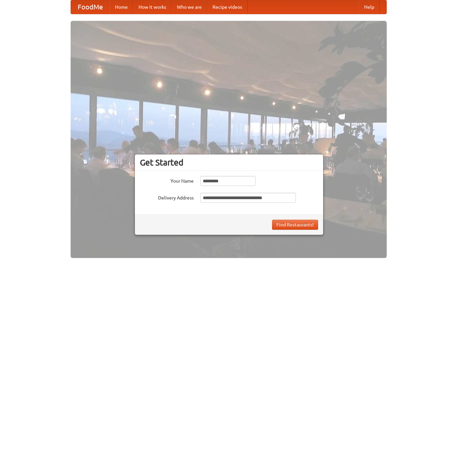  I want to click on a: How it works, so click(152, 7).